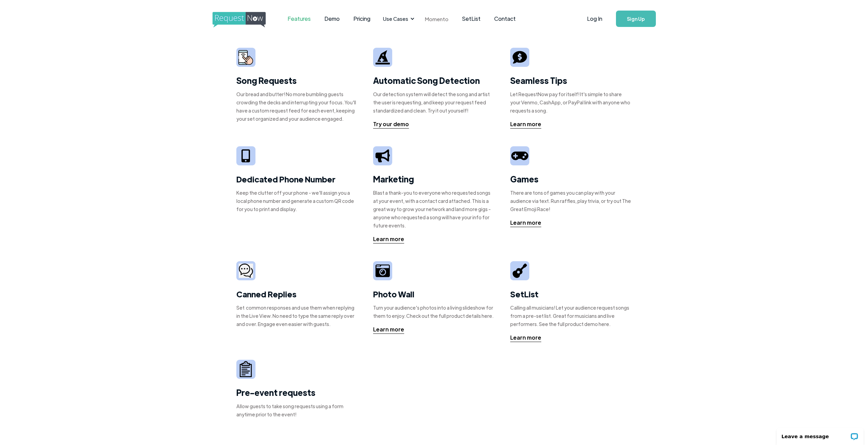 This screenshot has height=445, width=868. What do you see at coordinates (393, 293) in the screenshot?
I see `strong: Photo Wall` at bounding box center [393, 293].